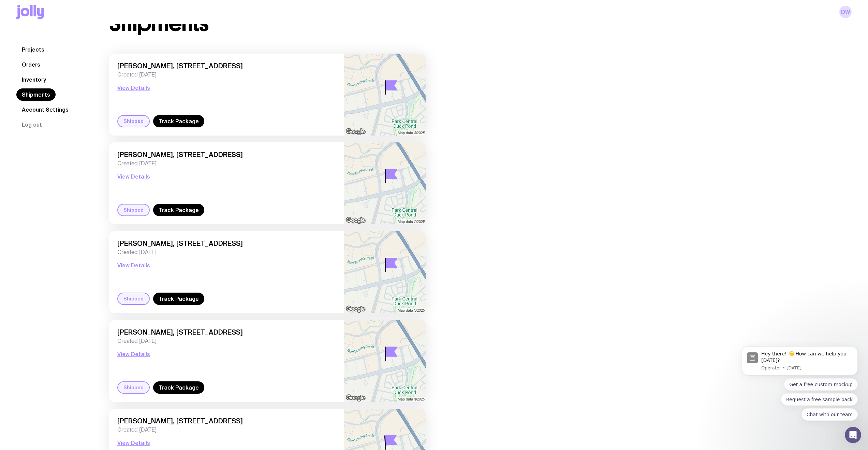  What do you see at coordinates (68, 23) in the screenshot?
I see `div: message notification from Operator, 8w ago. Hey there! 👋 How can we help you today?` at bounding box center [68, 23].